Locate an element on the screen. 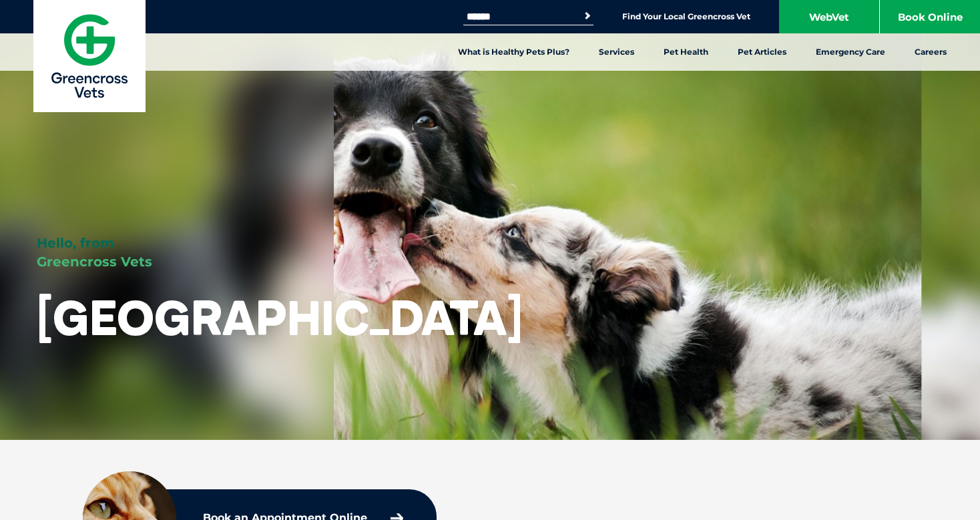  button: Search is located at coordinates (587, 16).